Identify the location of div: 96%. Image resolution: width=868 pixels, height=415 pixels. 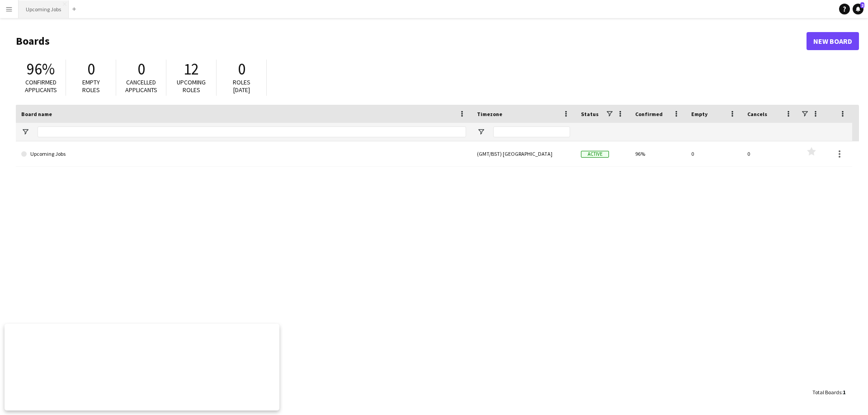
(658, 154).